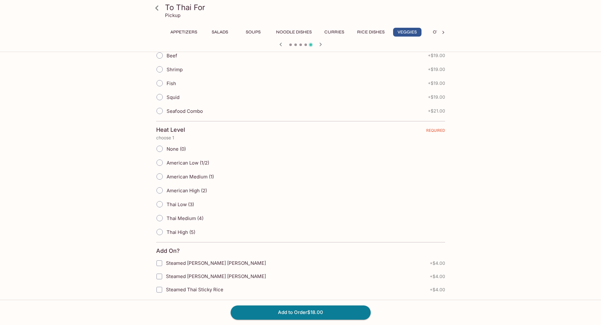  I want to click on p: Pickup, so click(173, 15).